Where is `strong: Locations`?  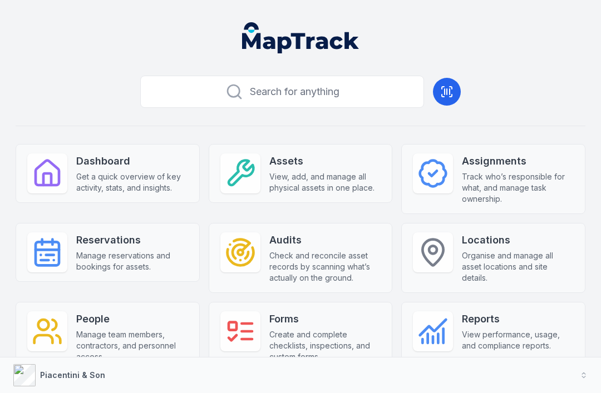 strong: Locations is located at coordinates (517, 240).